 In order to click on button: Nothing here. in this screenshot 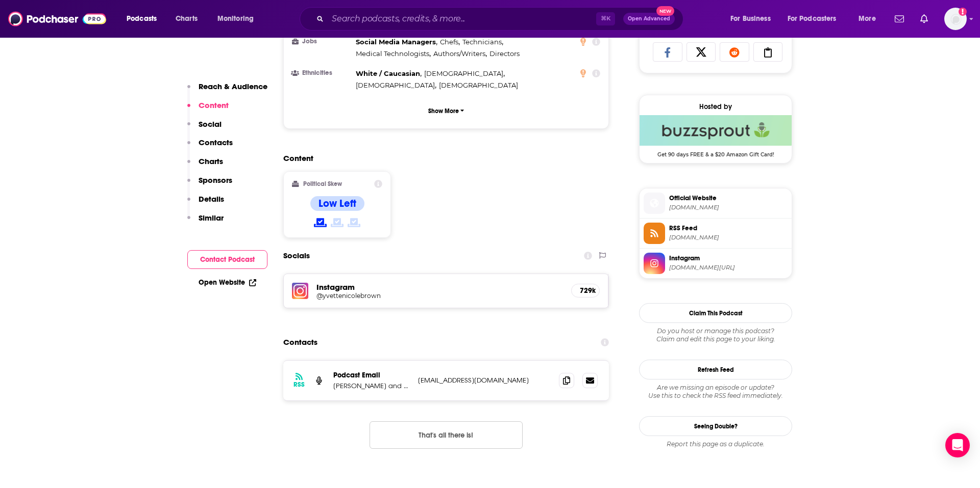, I will do `click(446, 435)`.